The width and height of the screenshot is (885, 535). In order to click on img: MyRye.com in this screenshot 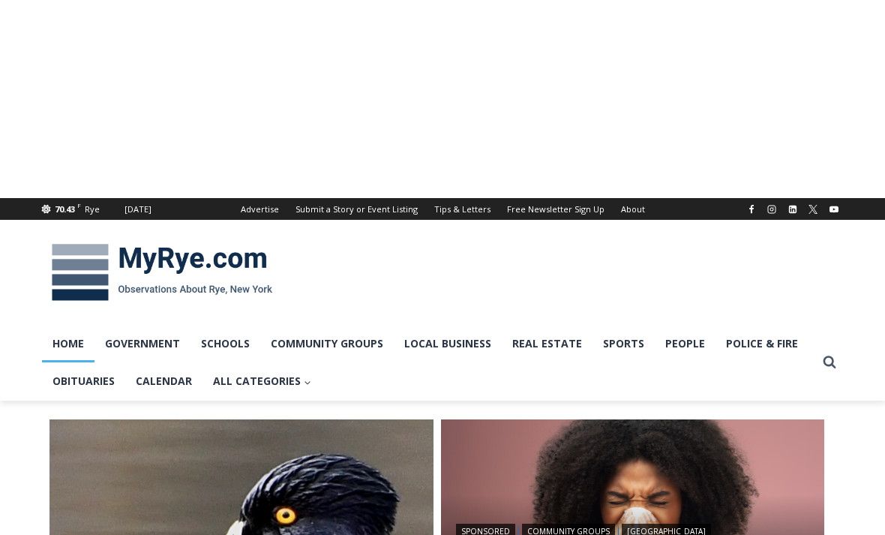, I will do `click(162, 272)`.